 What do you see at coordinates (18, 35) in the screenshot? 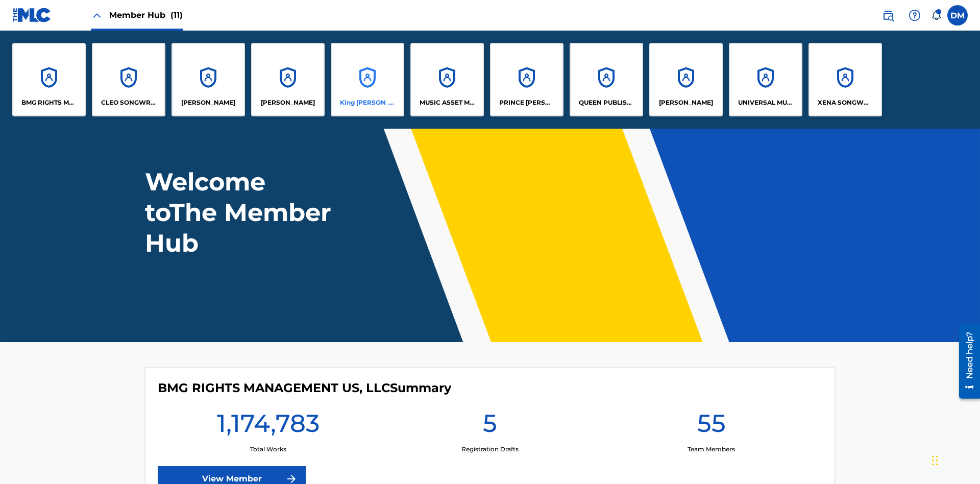
I see `div: Need help?` at bounding box center [18, 35].